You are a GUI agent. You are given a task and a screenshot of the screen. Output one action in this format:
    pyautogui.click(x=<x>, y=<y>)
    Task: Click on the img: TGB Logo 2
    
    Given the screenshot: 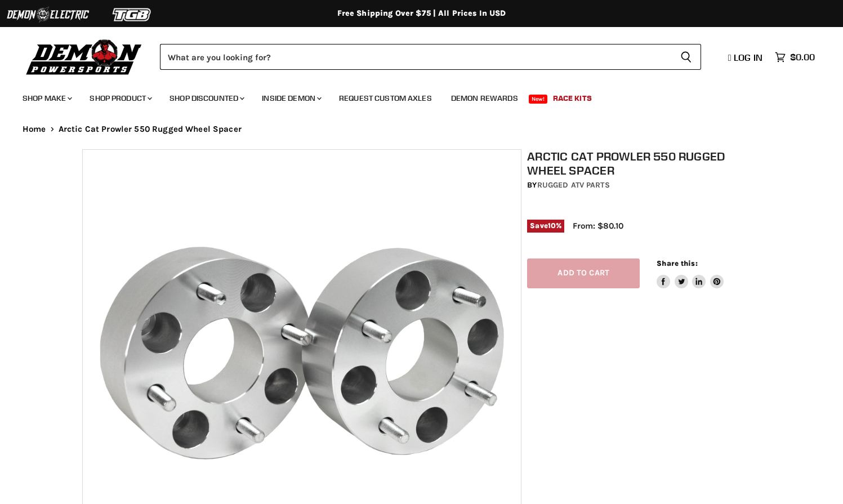 What is the action you would take?
    pyautogui.click(x=132, y=14)
    